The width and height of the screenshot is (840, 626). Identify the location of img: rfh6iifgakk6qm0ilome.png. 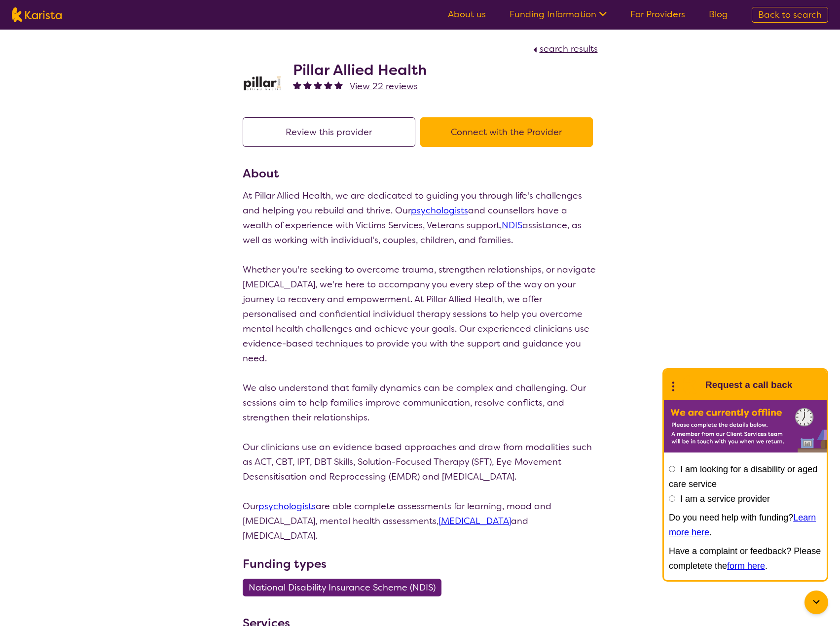
(263, 83).